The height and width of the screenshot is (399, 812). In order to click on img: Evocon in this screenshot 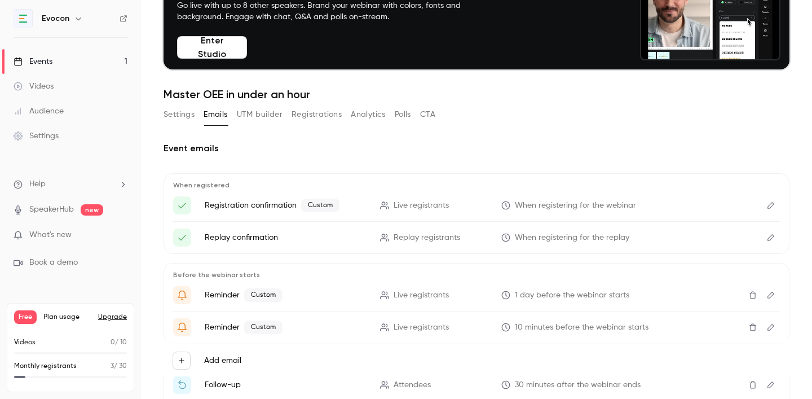, I will do `click(23, 19)`.